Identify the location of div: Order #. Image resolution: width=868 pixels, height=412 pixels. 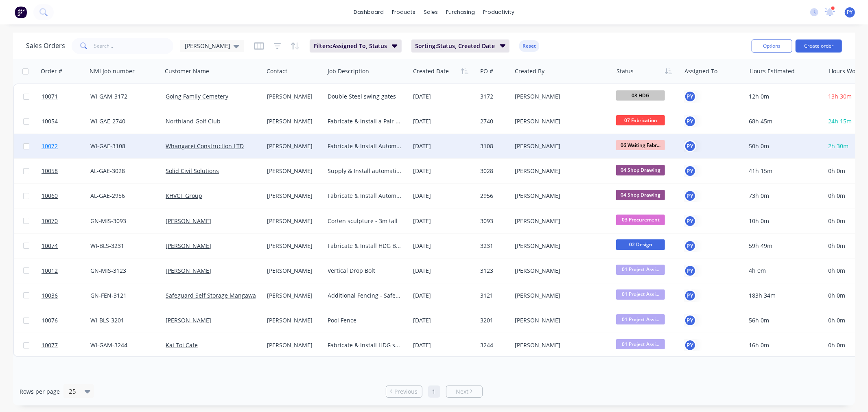
(51, 71).